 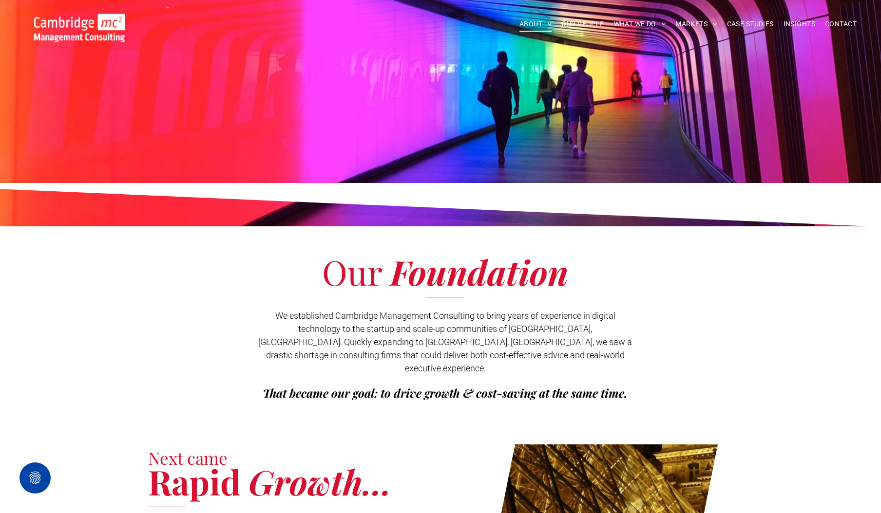 I want to click on span: Foundation, so click(x=479, y=272).